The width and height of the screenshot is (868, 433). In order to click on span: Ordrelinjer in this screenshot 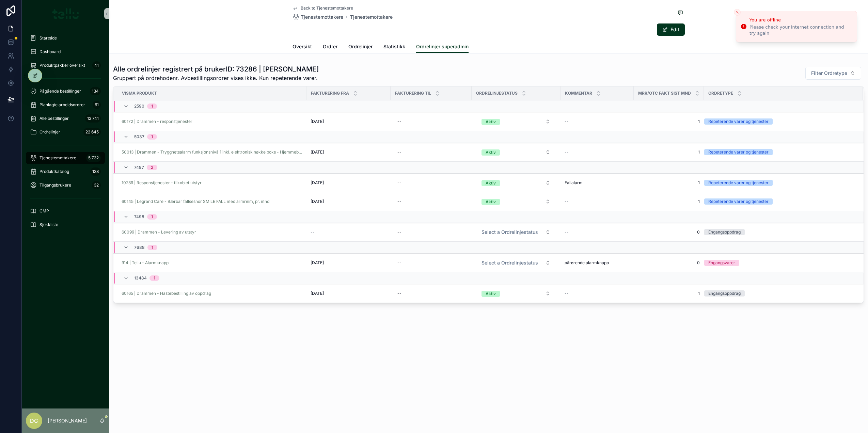, I will do `click(360, 47)`.